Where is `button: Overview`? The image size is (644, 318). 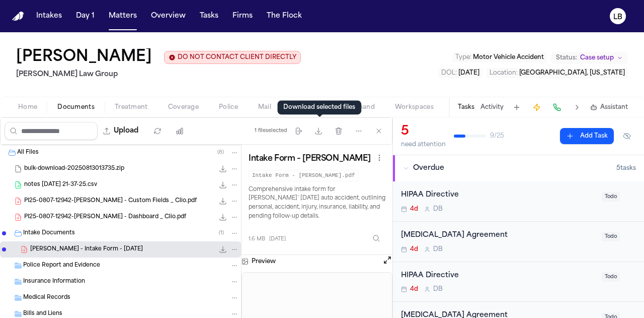 button: Overview is located at coordinates (168, 16).